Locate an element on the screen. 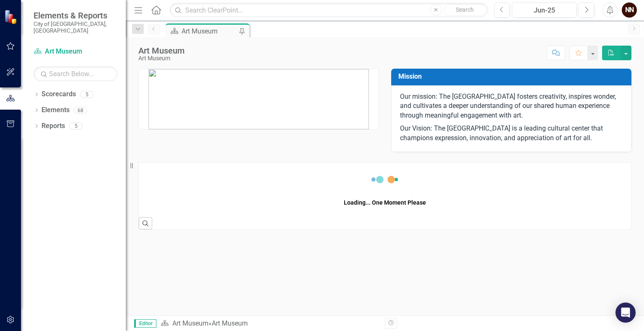  button: Jun-25 is located at coordinates (544, 10).